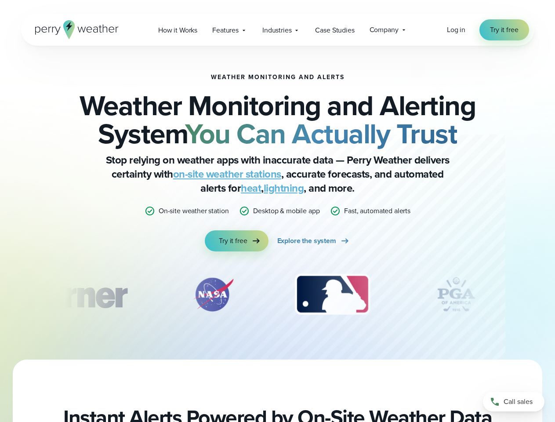  I want to click on div: slideshow, so click(277, 296).